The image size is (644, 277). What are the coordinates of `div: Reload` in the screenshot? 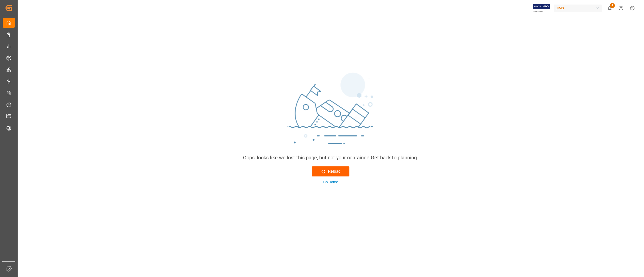 It's located at (331, 172).